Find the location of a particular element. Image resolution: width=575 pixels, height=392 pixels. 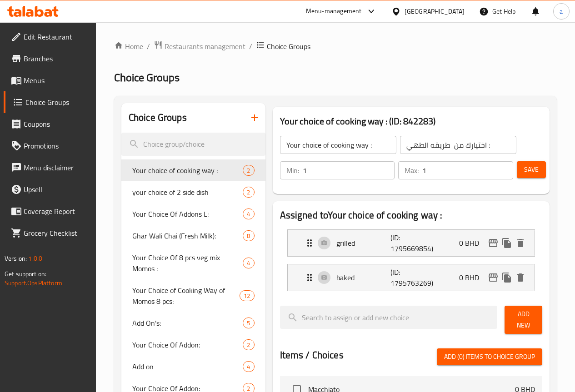

span: your choice of 2 side dish is located at coordinates (188, 192).